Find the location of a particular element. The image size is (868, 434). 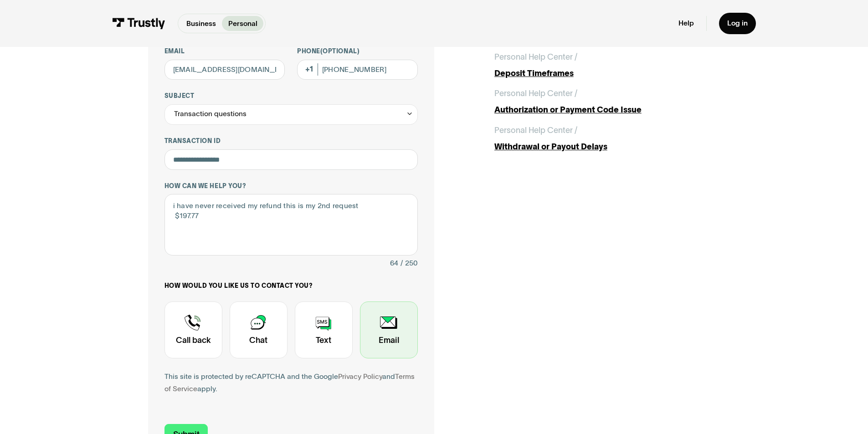

div: 64 is located at coordinates (394, 263).